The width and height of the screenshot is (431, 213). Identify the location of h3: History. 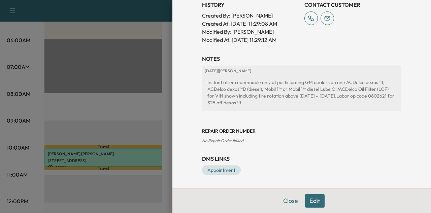
(251, 5).